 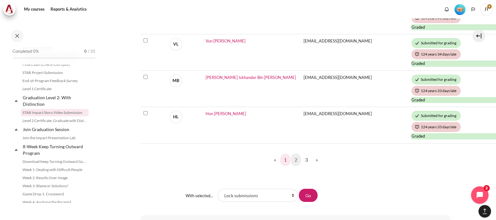 I want to click on button: [[backtotopbutton]], so click(x=485, y=211).